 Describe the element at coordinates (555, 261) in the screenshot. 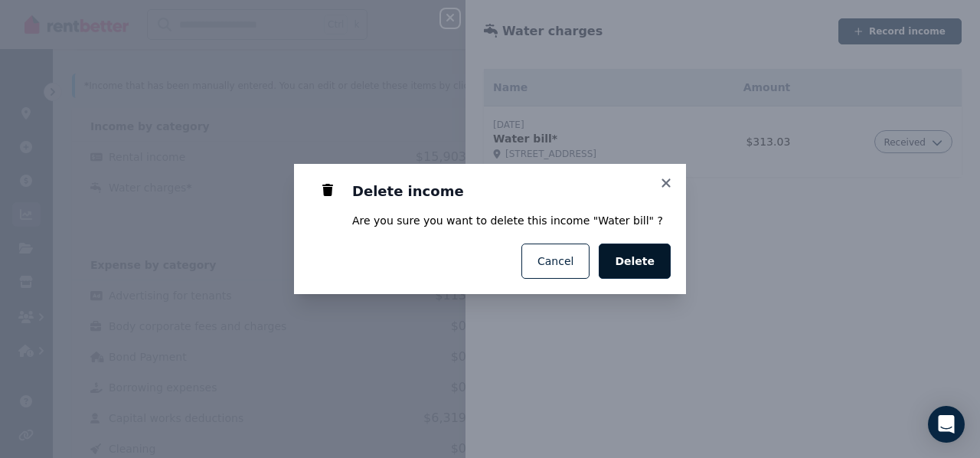

I see `button: Cancel` at that location.